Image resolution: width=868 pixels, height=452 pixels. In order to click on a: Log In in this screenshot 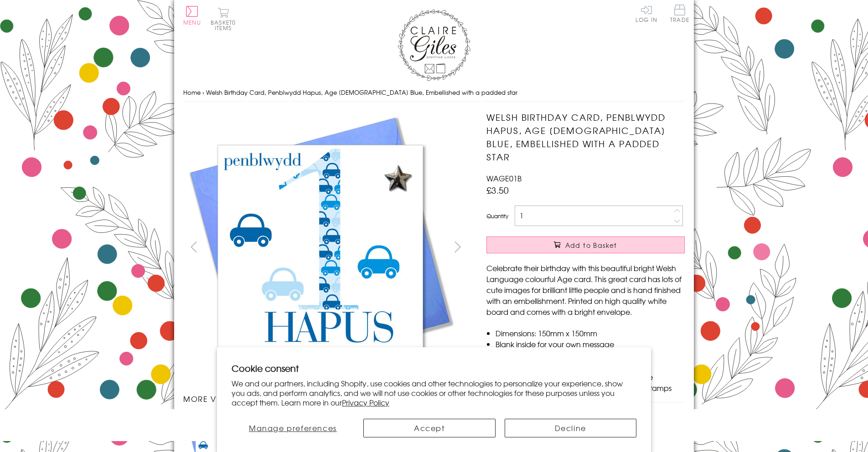, I will do `click(647, 13)`.